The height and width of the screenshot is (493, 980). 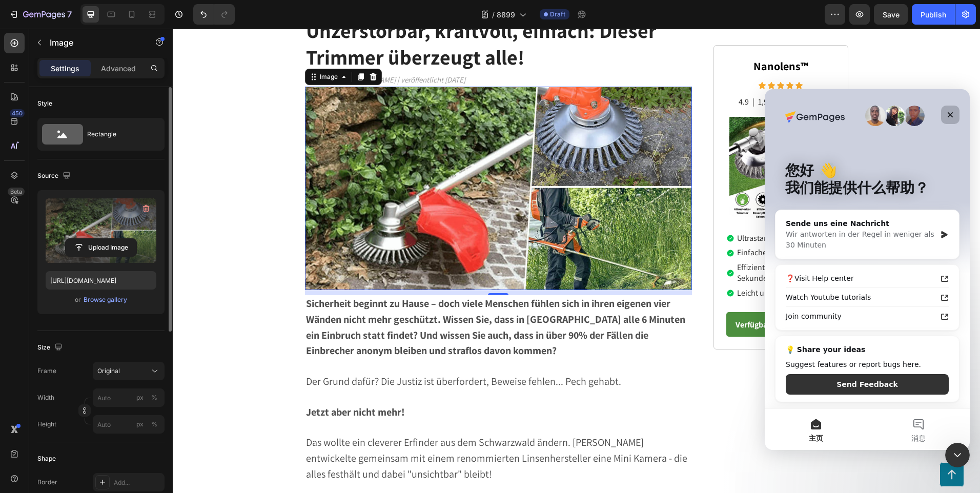 I want to click on p: Effiziente Rasenpflege in Sekunden, so click(x=612, y=245).